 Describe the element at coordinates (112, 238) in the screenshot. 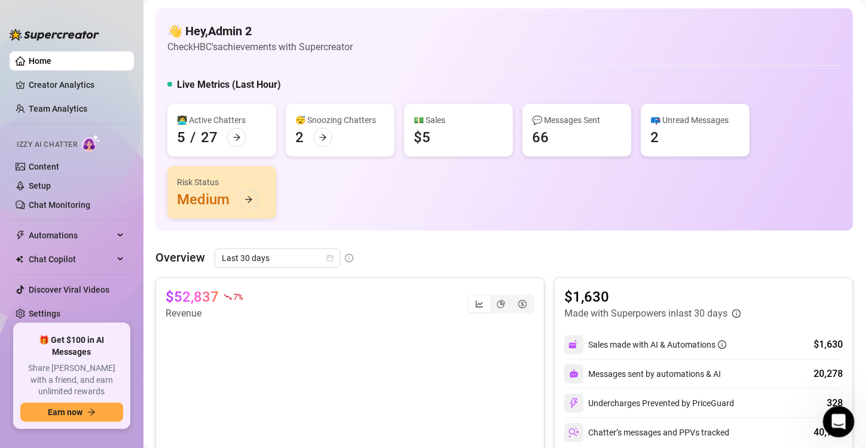

I see `div: We typically reply in a few hours` at that location.